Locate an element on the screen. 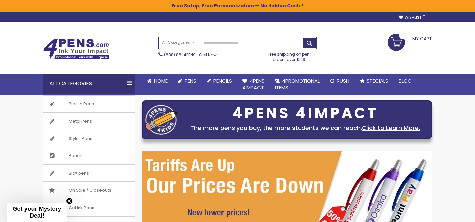 Image resolution: width=475 pixels, height=222 pixels. a: 4PROMOTIONALITEMS is located at coordinates (297, 84).